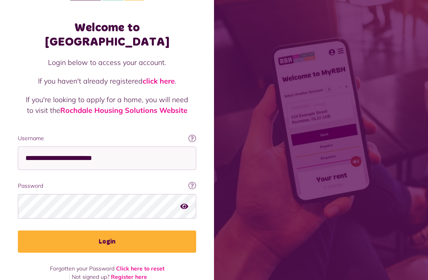 The width and height of the screenshot is (428, 280). Describe the element at coordinates (140, 269) in the screenshot. I see `a: Click here to reset` at that location.